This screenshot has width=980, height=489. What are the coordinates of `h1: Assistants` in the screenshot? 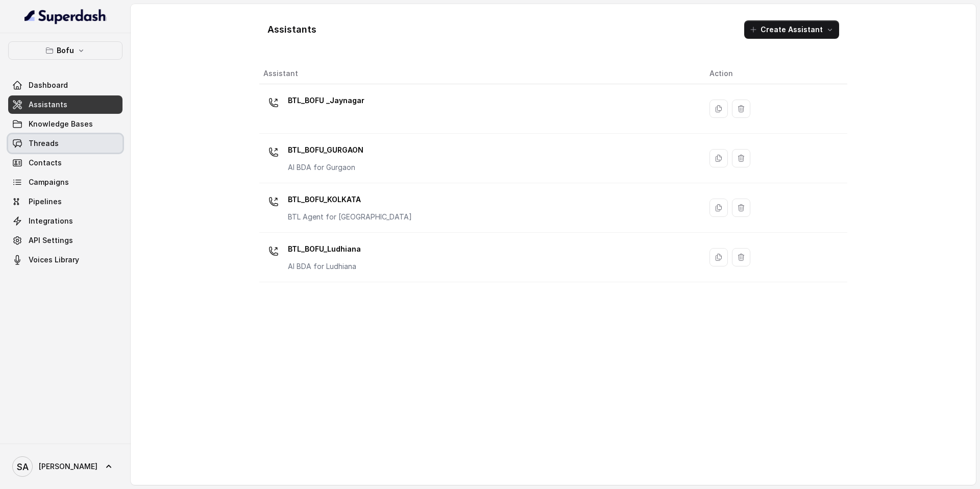 It's located at (292, 30).